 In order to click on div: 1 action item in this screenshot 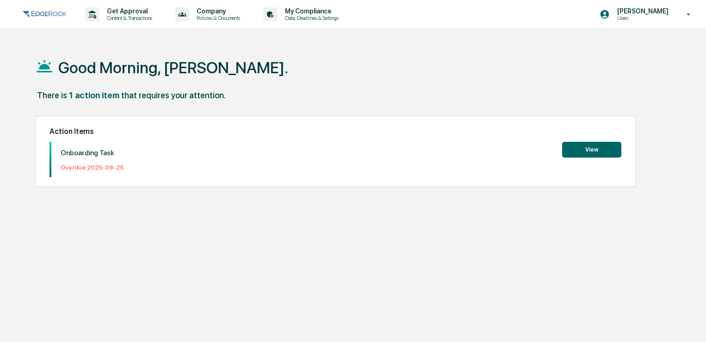, I will do `click(94, 95)`.